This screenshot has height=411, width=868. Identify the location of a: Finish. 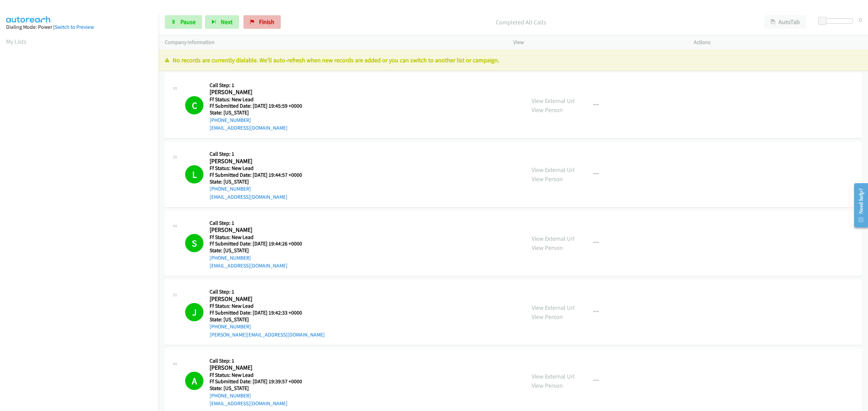
(262, 22).